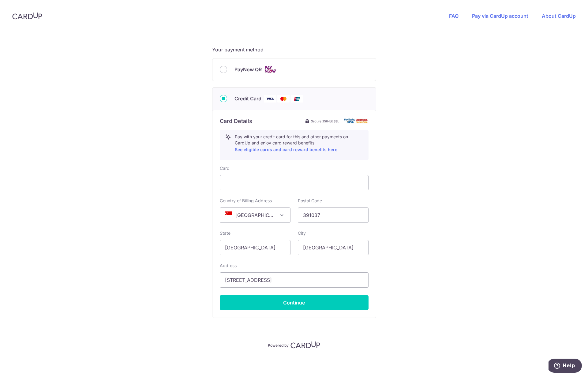  What do you see at coordinates (559, 16) in the screenshot?
I see `a: About CardUp` at bounding box center [559, 16].